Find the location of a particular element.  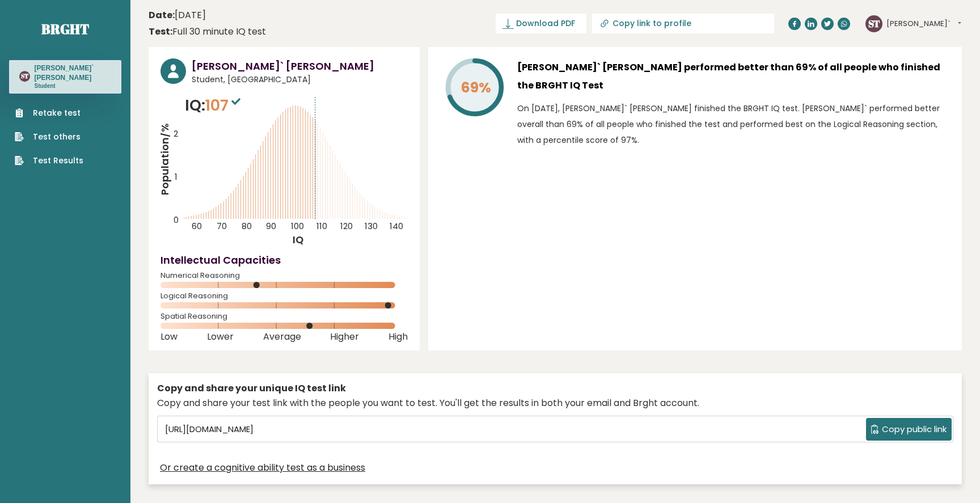

tspan: 0 is located at coordinates (176, 220).